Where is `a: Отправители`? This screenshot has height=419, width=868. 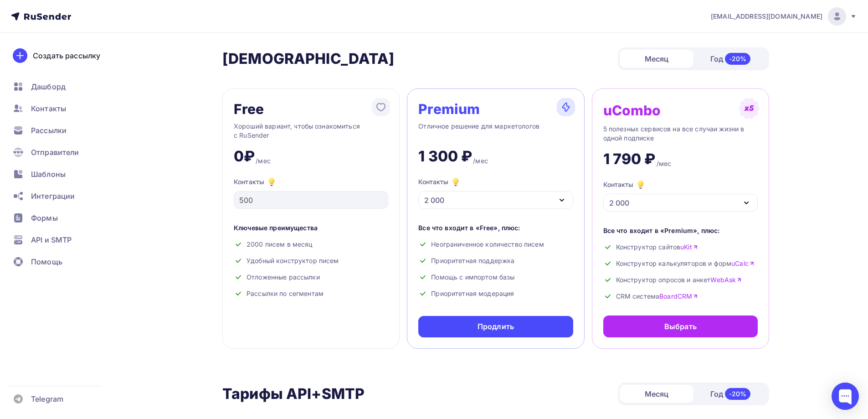
a: Отправители is located at coordinates (61, 153).